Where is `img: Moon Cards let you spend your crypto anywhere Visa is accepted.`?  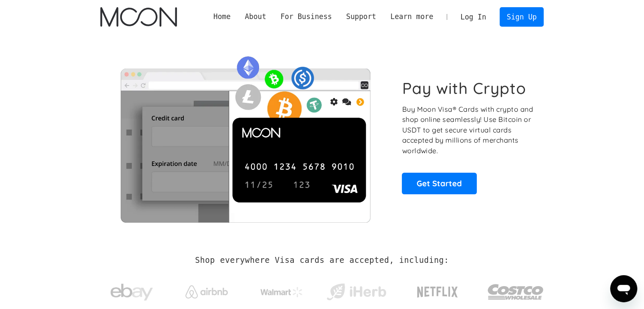 img: Moon Cards let you spend your crypto anywhere Visa is accepted. is located at coordinates (245, 136).